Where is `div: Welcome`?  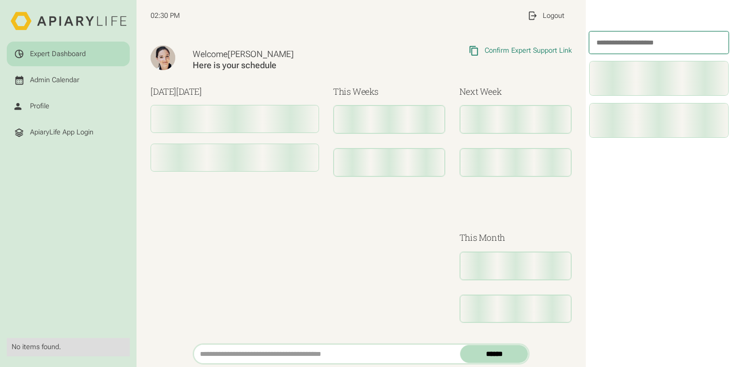
div: Welcome is located at coordinates (287, 54).